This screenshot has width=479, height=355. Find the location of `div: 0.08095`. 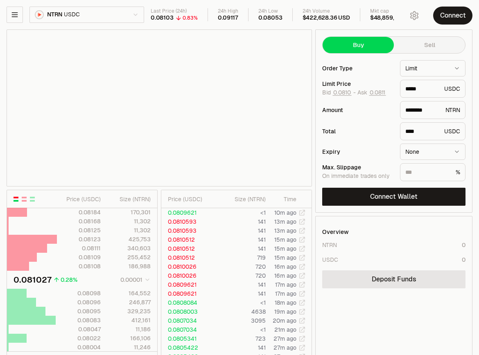

div: 0.08095 is located at coordinates (79, 312).